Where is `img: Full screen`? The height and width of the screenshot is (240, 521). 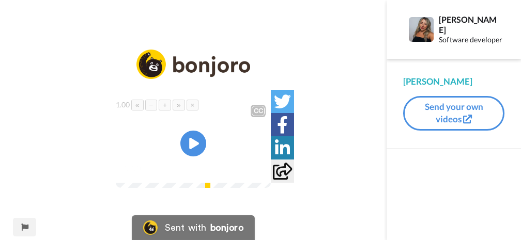 img: Full screen is located at coordinates (256, 169).